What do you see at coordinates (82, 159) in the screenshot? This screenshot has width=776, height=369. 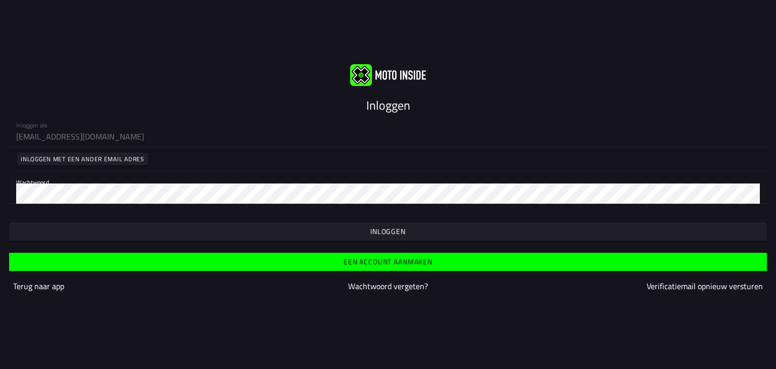 I see `ion-button: Inloggen met een ander email adres` at bounding box center [82, 159].